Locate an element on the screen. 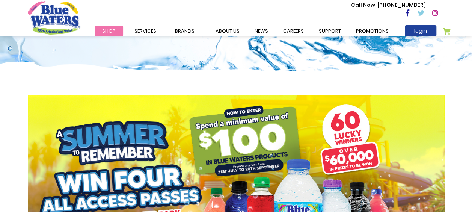 This screenshot has width=472, height=212. a: store logo is located at coordinates (54, 18).